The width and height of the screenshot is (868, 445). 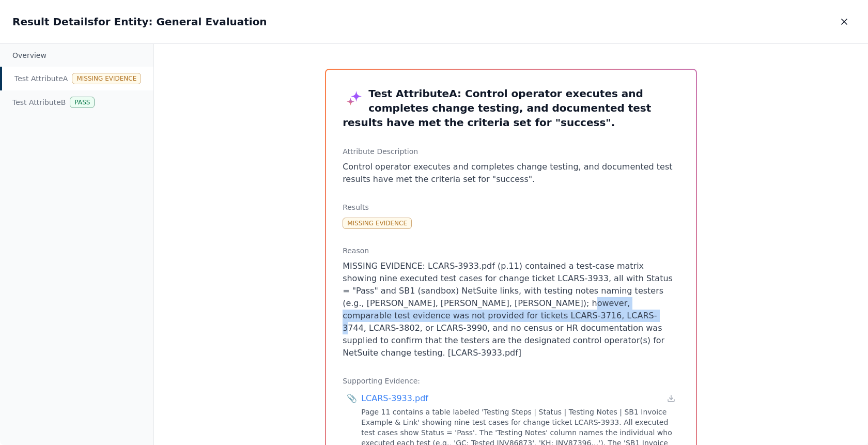 What do you see at coordinates (511, 251) in the screenshot?
I see `h3: Reason` at bounding box center [511, 251].